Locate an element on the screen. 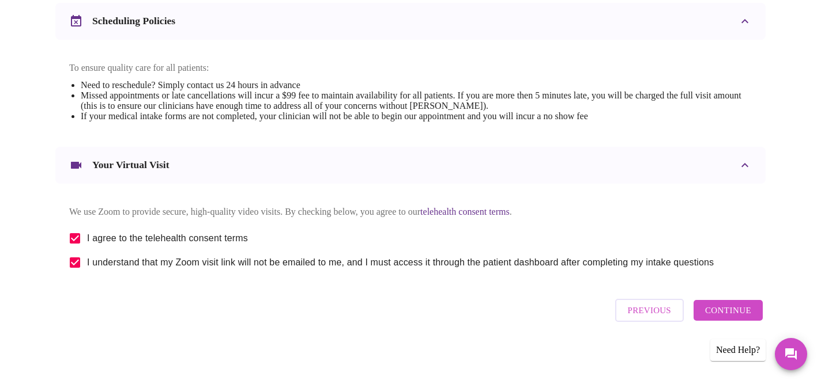 The width and height of the screenshot is (821, 384). div: Scheduling Policies is located at coordinates (410, 21).